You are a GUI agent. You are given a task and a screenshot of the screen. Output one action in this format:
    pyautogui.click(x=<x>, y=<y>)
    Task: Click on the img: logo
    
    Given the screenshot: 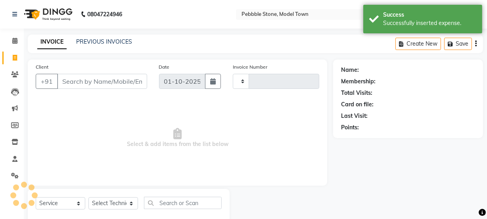 What is the action you would take?
    pyautogui.click(x=47, y=14)
    